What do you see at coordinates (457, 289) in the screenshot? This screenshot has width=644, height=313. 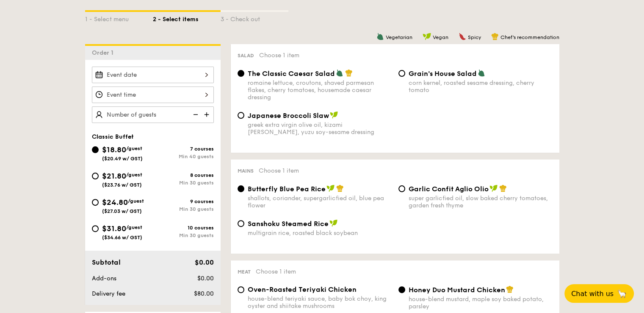 I see `span: Honey Duo Mustard Chicken` at bounding box center [457, 289].